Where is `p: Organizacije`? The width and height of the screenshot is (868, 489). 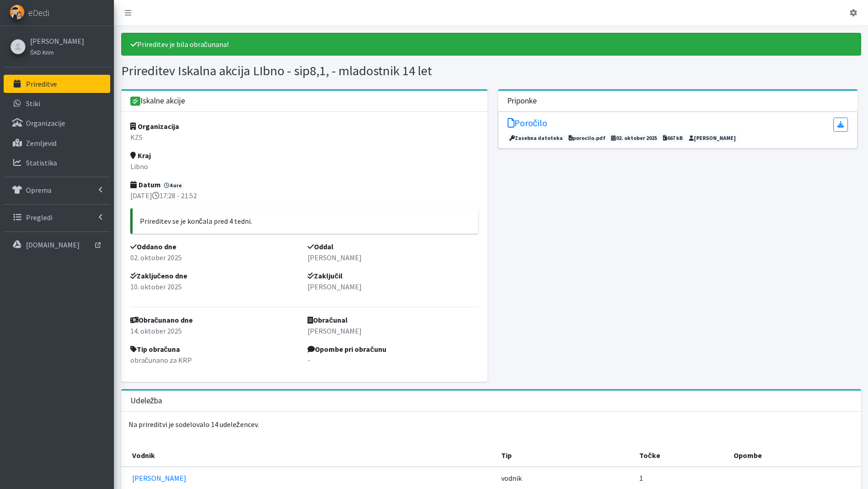 p: Organizacije is located at coordinates (46, 123).